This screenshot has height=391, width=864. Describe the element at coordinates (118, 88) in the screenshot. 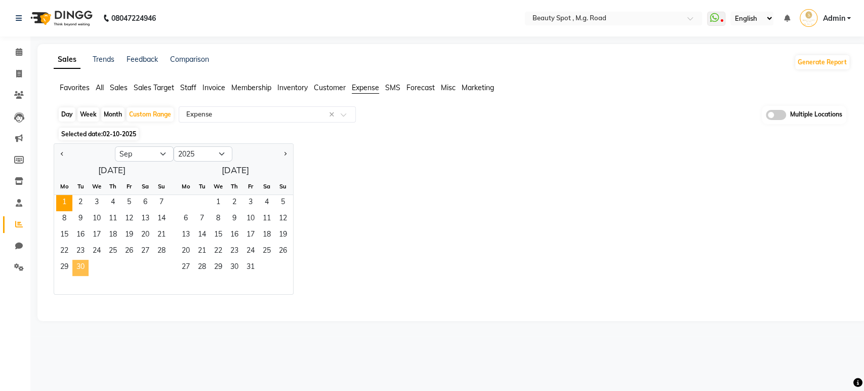

I see `span: Sales` at that location.